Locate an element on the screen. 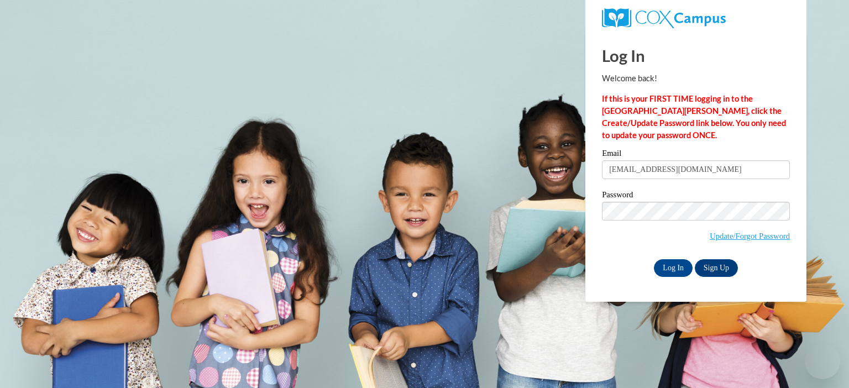 This screenshot has width=849, height=388. h1: Log In is located at coordinates (696, 55).